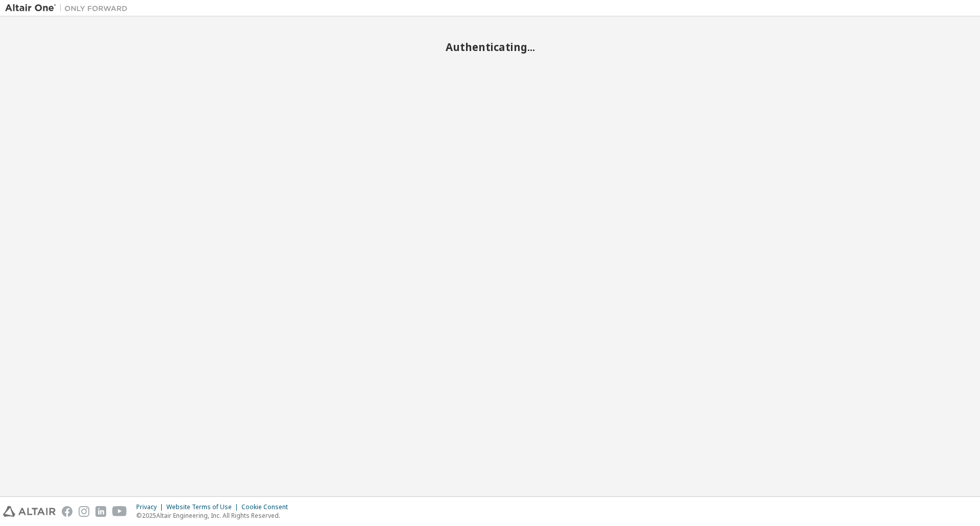 The height and width of the screenshot is (526, 980). Describe the element at coordinates (267, 507) in the screenshot. I see `div: Cookie Consent` at that location.